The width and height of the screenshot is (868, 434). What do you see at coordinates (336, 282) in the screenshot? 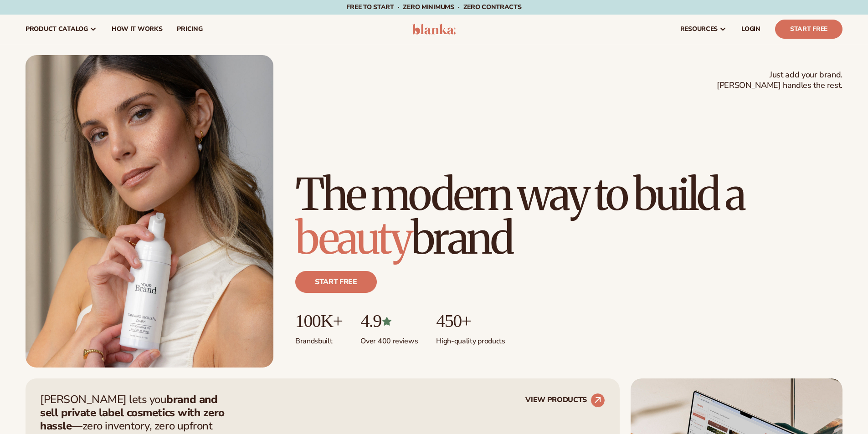
I see `a: Start free` at bounding box center [336, 282].